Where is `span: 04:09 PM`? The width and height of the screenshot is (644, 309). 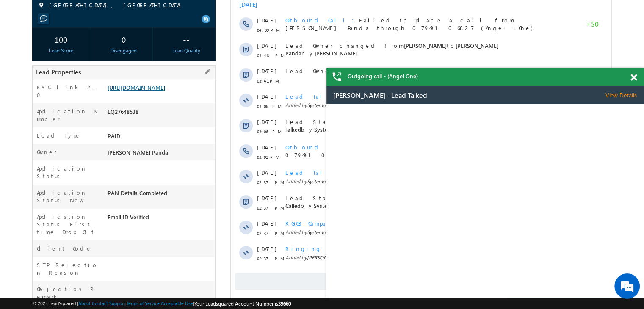
span: 04:09 PM is located at coordinates (39, 62).